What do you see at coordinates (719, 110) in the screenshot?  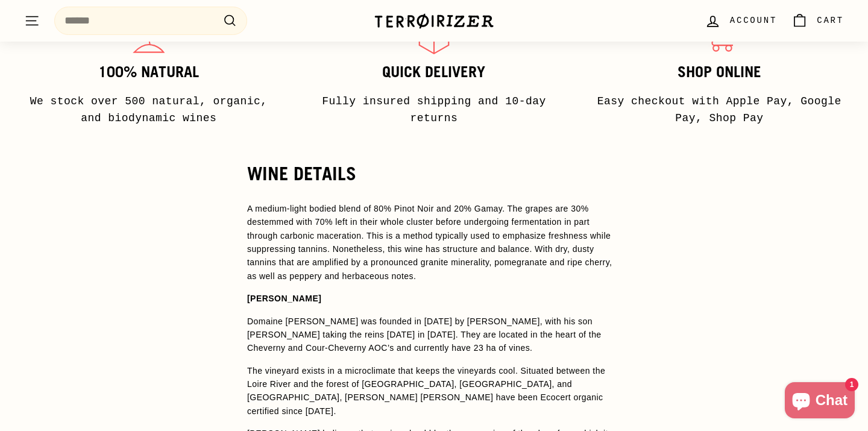 I see `p: Easy checkout with Apple Pay, Google Pay, Shop Pay` at bounding box center [719, 110].